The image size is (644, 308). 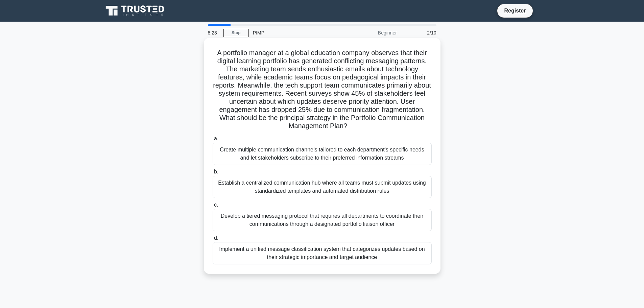 What do you see at coordinates (322, 253) in the screenshot?
I see `div: Implement a unified message classification system that categorizes updates based on their strateg...` at bounding box center [322, 253].